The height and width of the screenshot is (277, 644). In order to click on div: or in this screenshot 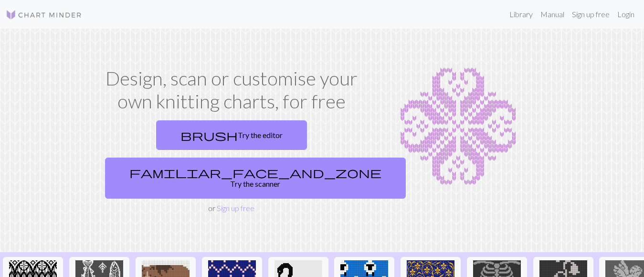, I will do `click(232, 165)`.